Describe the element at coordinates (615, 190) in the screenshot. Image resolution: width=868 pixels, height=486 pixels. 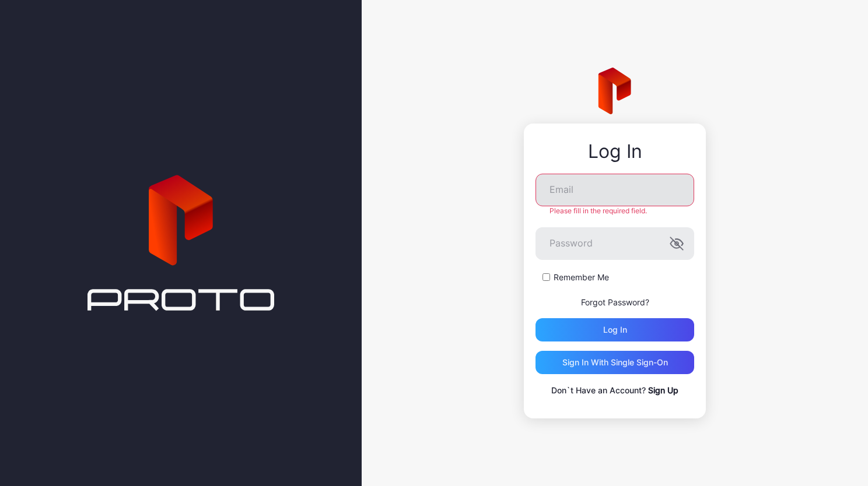
I see `input: Email` at that location.